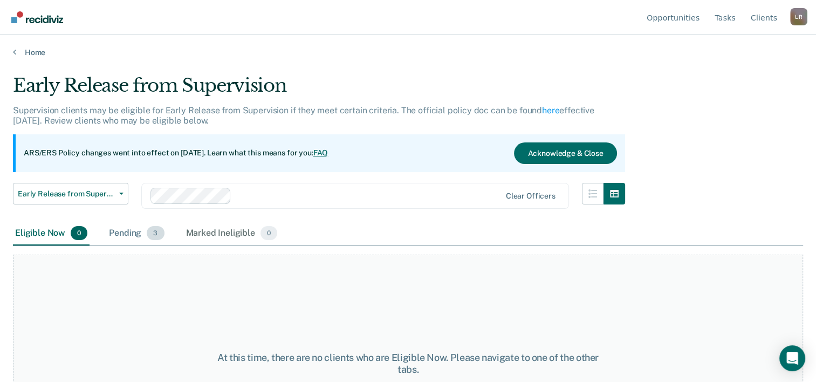 This screenshot has width=816, height=382. I want to click on p: Supervision clients may be eligible for Early Release from Supervision if they meet certain crite..., so click(304, 115).